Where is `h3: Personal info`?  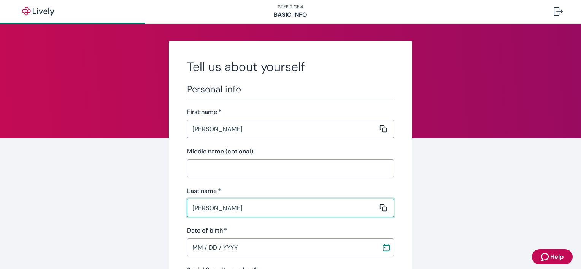 h3: Personal info is located at coordinates (290, 89).